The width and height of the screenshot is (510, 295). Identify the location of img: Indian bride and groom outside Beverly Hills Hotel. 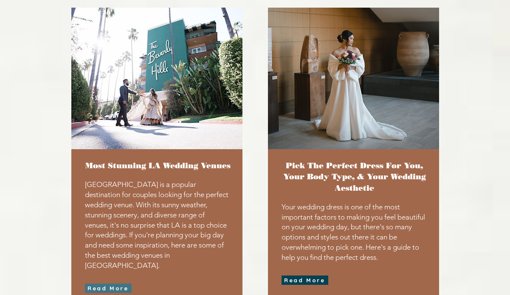
(157, 79).